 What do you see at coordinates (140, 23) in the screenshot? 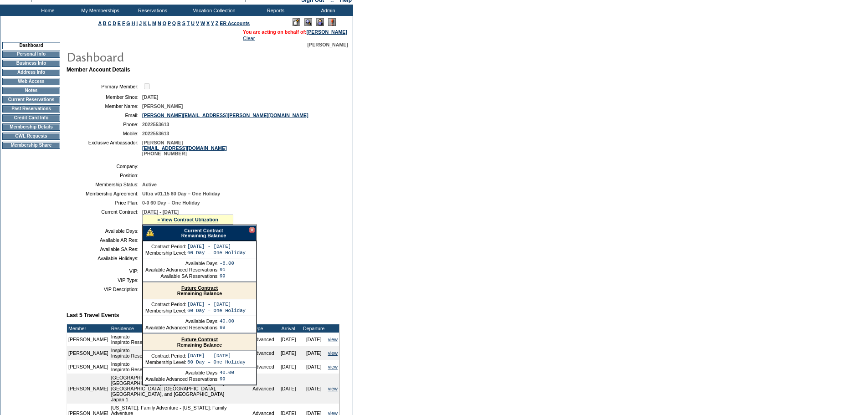
I see `a: J` at bounding box center [140, 23].